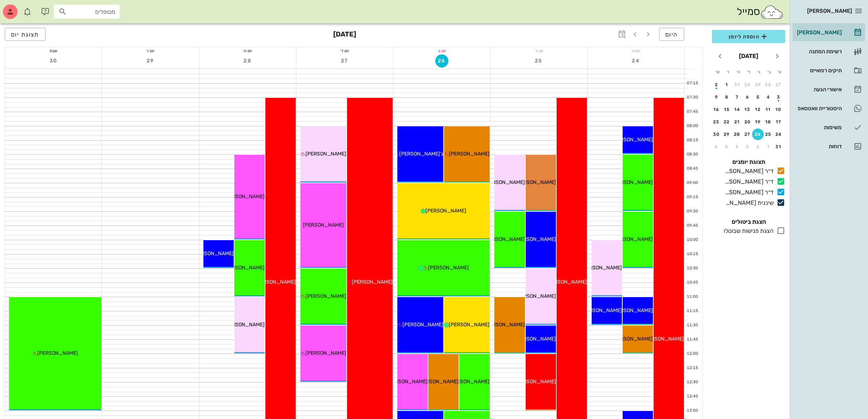 The height and width of the screenshot is (419, 868). What do you see at coordinates (691, 297) in the screenshot?
I see `div: 11:00` at bounding box center [691, 297].